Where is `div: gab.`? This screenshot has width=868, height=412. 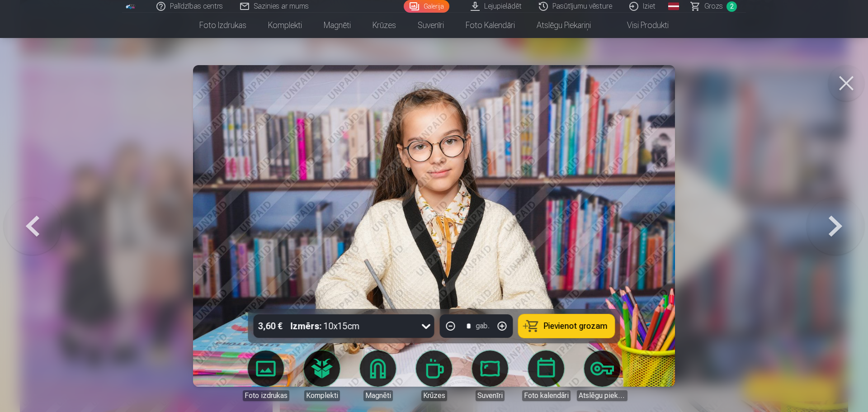
div: gab. is located at coordinates (483, 326).